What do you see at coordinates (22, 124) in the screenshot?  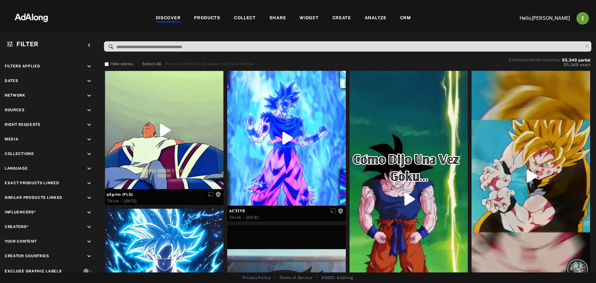 I see `span: Right Requests` at bounding box center [22, 124].